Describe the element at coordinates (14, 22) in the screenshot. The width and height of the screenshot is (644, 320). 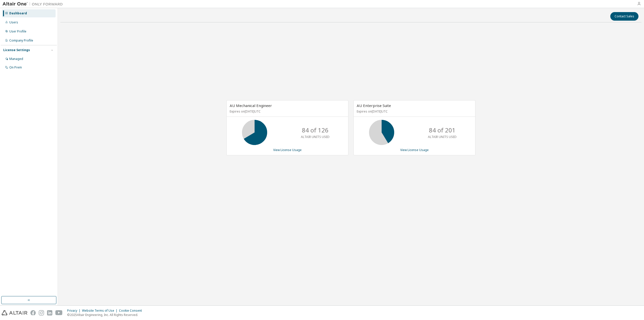
I see `div: Users` at that location.